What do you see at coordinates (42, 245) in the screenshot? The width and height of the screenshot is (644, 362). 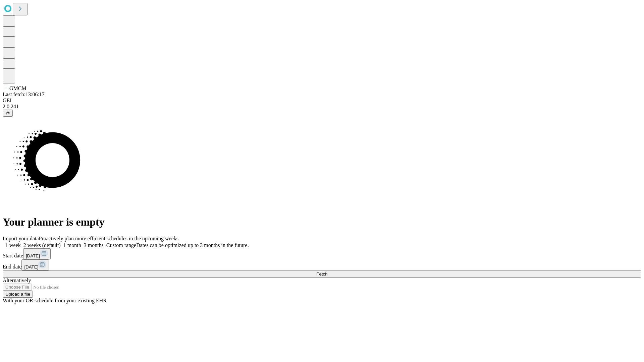 I see `span: 2 weeks (default)` at bounding box center [42, 245].